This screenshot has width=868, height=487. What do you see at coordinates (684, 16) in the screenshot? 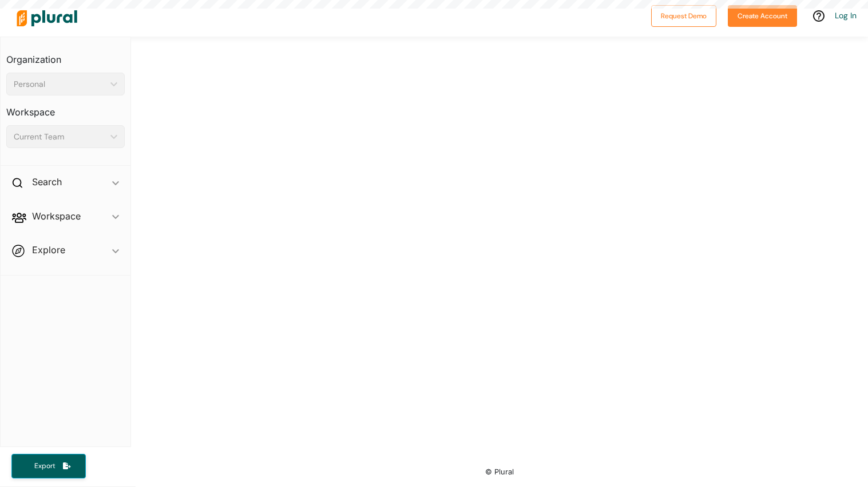
I see `button: Request Demo` at bounding box center [684, 16].